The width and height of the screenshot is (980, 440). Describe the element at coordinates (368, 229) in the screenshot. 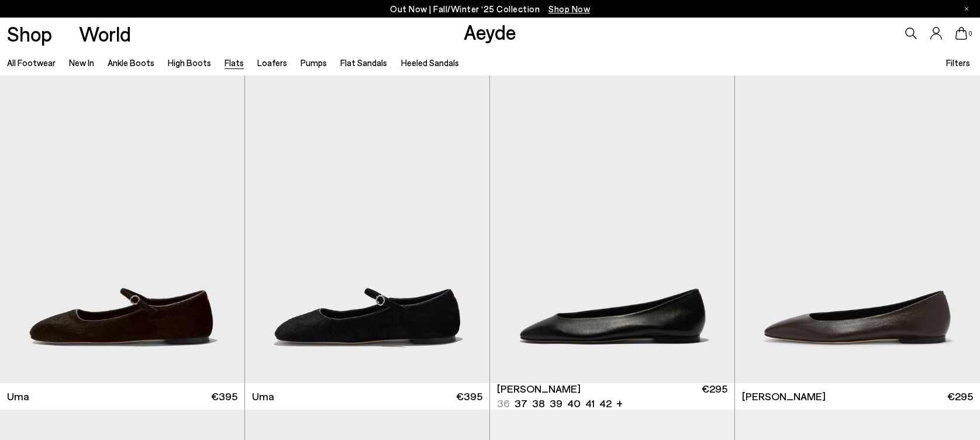

I see `a: Uma Ponyhair Flats` at that location.